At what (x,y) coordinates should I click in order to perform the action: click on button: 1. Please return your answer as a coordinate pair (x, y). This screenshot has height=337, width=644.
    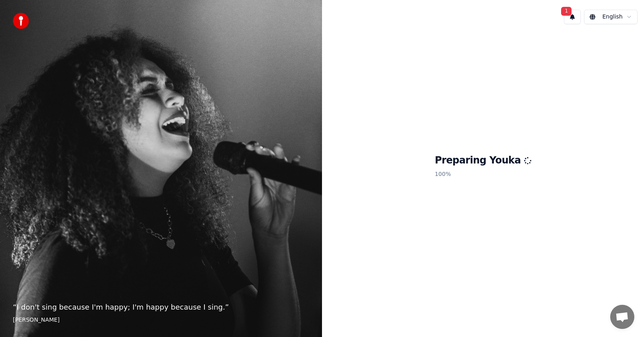
    Looking at the image, I should click on (573, 17).